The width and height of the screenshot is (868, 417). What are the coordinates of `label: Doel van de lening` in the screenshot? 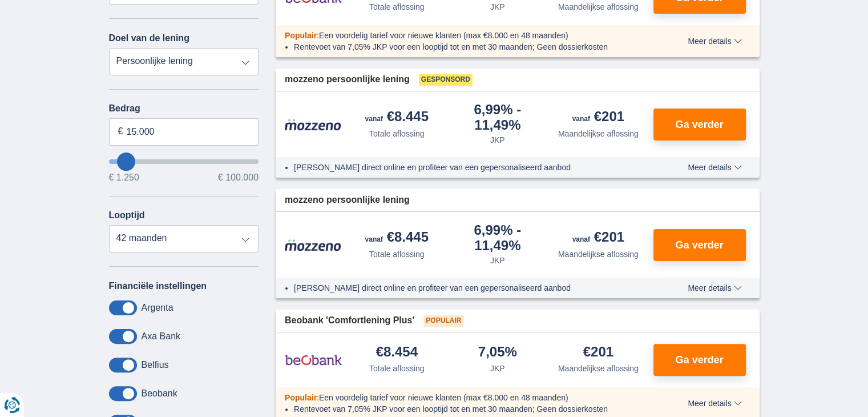 It's located at (149, 38).